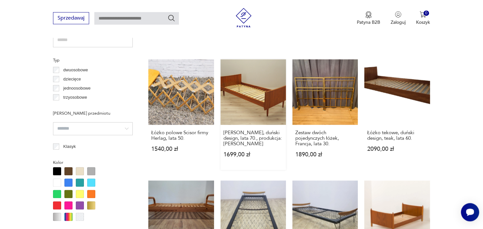 This screenshot has width=483, height=229. What do you see at coordinates (181, 135) in the screenshot?
I see `h3: Łóżko polowe Scisor firmy Herlag, lata 50.` at bounding box center [181, 135].